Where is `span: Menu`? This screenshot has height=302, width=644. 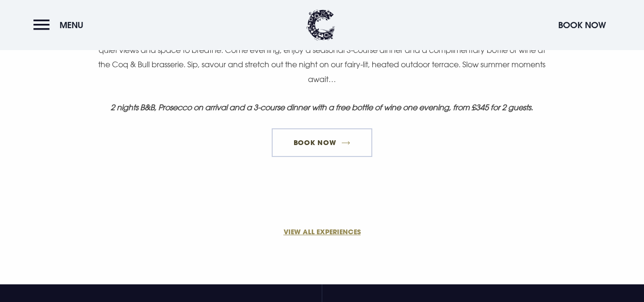 span: Menu is located at coordinates (71, 24).